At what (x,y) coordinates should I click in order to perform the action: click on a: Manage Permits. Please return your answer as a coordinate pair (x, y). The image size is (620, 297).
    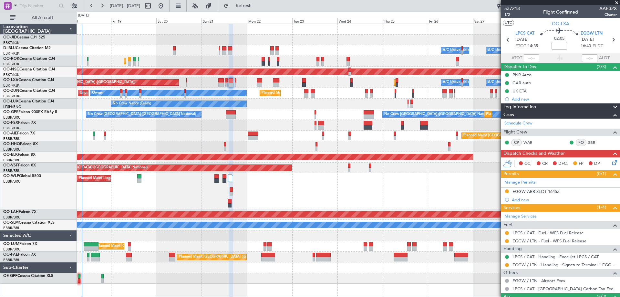
    Looking at the image, I should click on (520, 183).